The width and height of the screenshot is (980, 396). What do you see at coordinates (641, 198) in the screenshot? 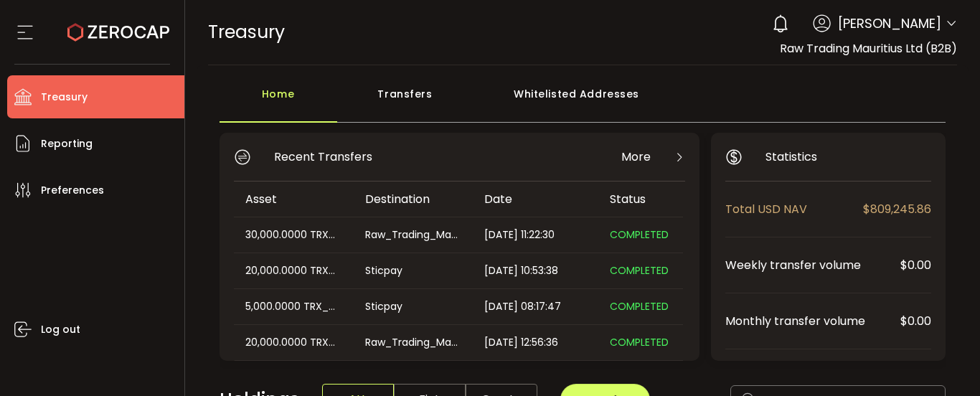
I see `div: Status` at bounding box center [641, 198].